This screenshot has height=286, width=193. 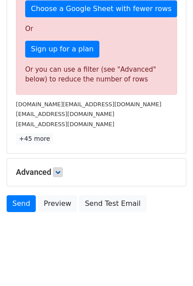 What do you see at coordinates (57, 203) in the screenshot?
I see `a: Preview` at bounding box center [57, 203].